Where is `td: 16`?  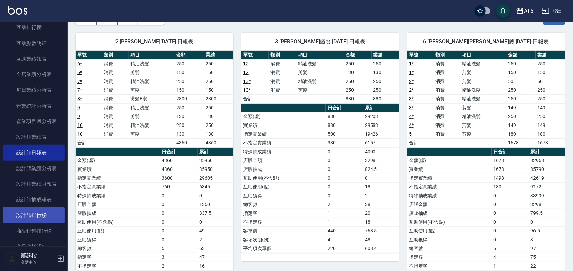
td: 16 is located at coordinates (215, 265).